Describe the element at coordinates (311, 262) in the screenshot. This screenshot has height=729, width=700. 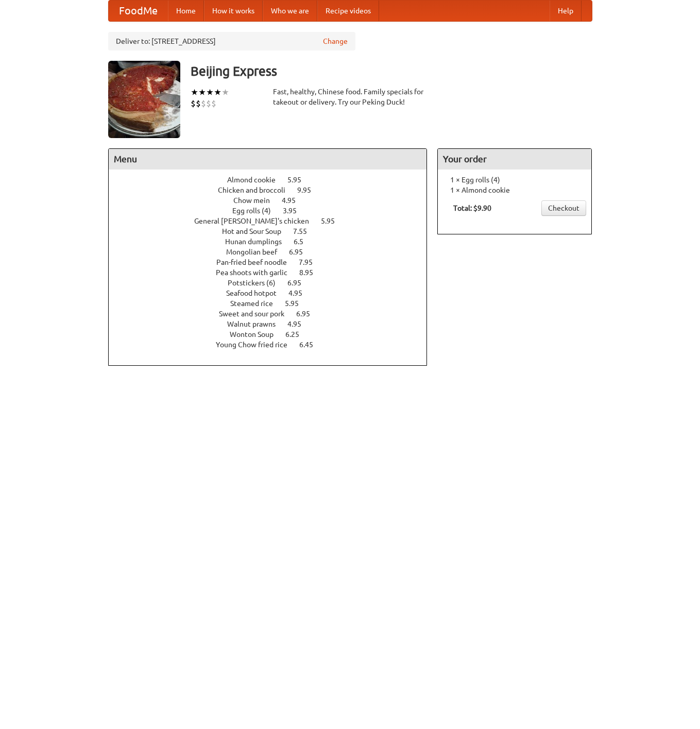
I see `span: 7.95` at that location.